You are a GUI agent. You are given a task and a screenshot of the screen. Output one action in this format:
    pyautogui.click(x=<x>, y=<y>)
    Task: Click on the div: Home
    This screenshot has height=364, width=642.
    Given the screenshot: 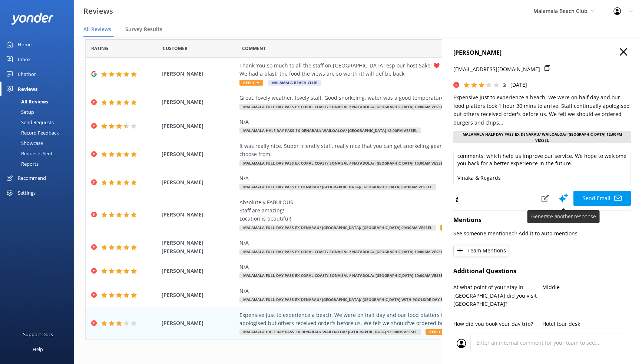 What is the action you would take?
    pyautogui.click(x=24, y=45)
    